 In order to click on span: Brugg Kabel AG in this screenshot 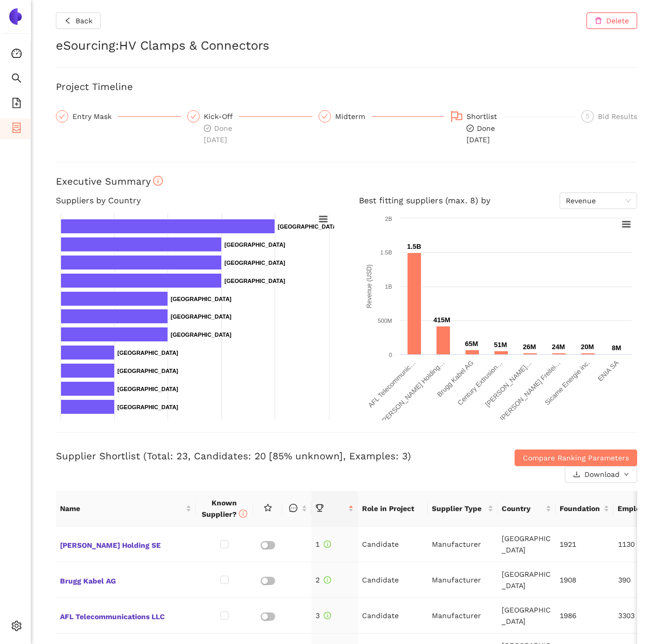, I will do `click(126, 579)`.